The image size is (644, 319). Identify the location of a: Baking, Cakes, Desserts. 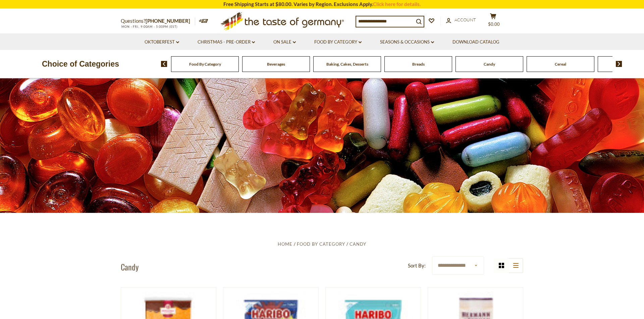
(347, 64).